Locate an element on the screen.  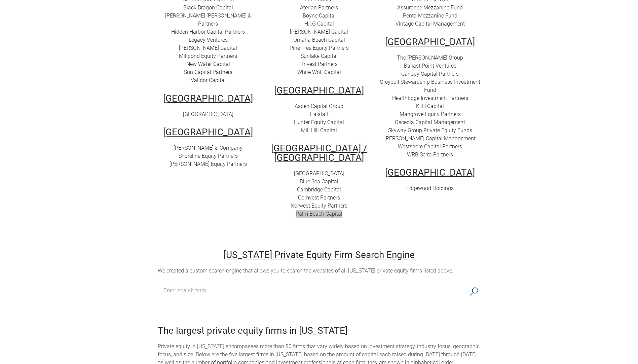
a: Legacy Ventures is located at coordinates (208, 40).